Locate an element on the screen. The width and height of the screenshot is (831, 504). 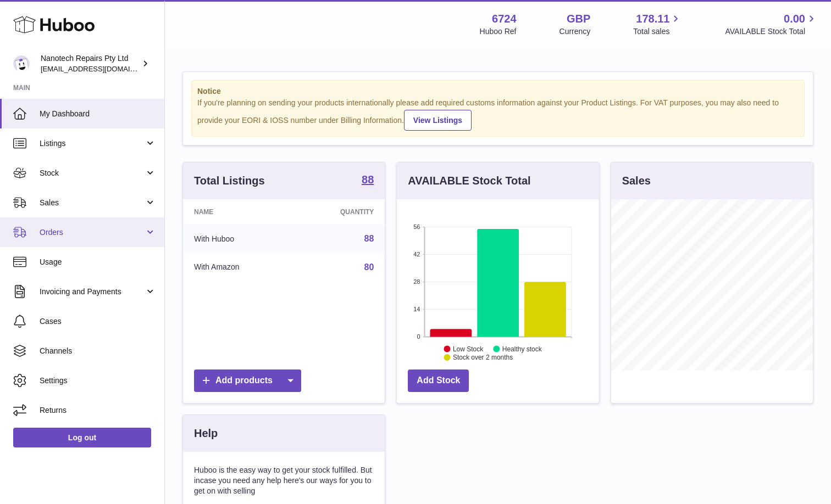
span: Orders is located at coordinates (91, 232).